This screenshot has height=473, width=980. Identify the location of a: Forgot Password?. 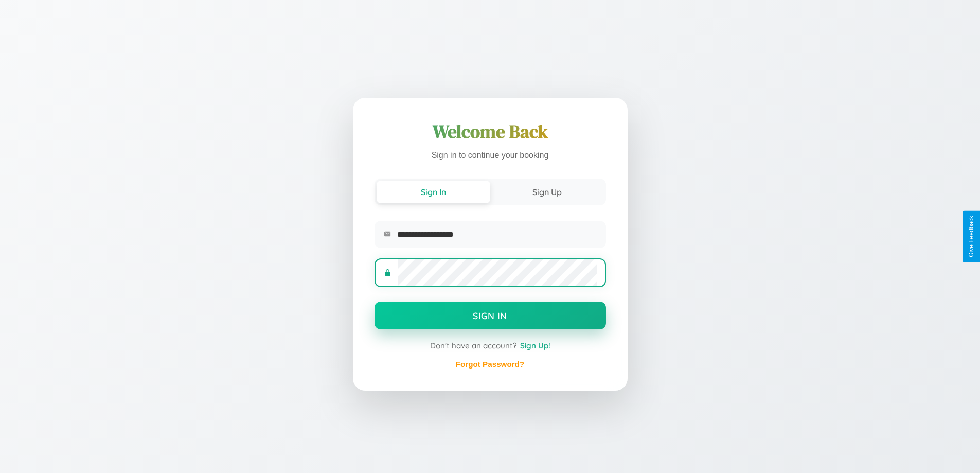
(490, 364).